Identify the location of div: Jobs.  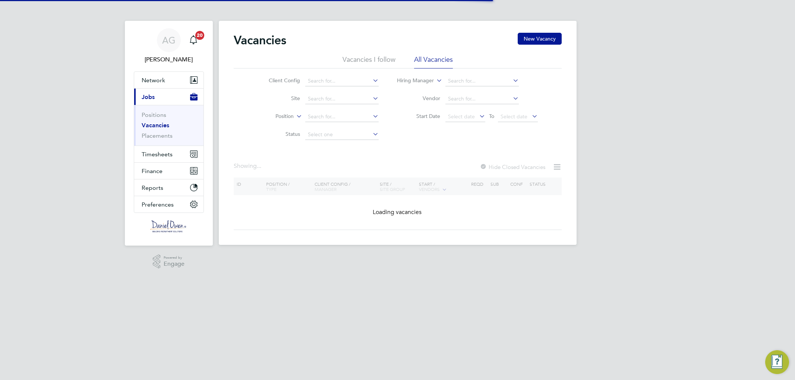
(169, 125).